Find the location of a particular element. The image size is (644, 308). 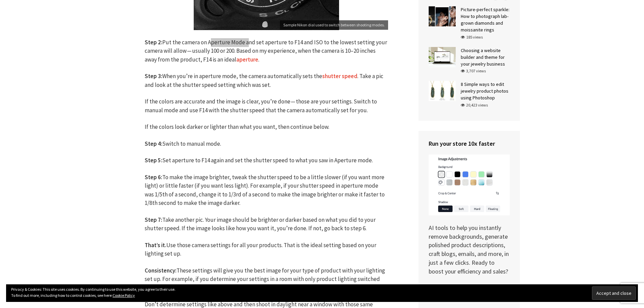

a: Picture-perfect sparkle: How to photograph lab-grown diamonds and moissanite rings is located at coordinates (485, 19).